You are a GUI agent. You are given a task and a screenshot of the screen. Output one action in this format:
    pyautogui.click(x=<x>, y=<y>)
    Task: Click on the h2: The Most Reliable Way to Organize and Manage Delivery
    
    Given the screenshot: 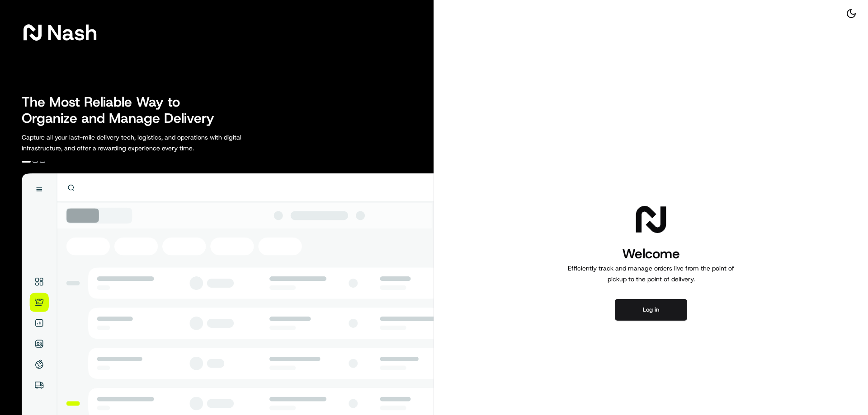 What is the action you would take?
    pyautogui.click(x=123, y=110)
    